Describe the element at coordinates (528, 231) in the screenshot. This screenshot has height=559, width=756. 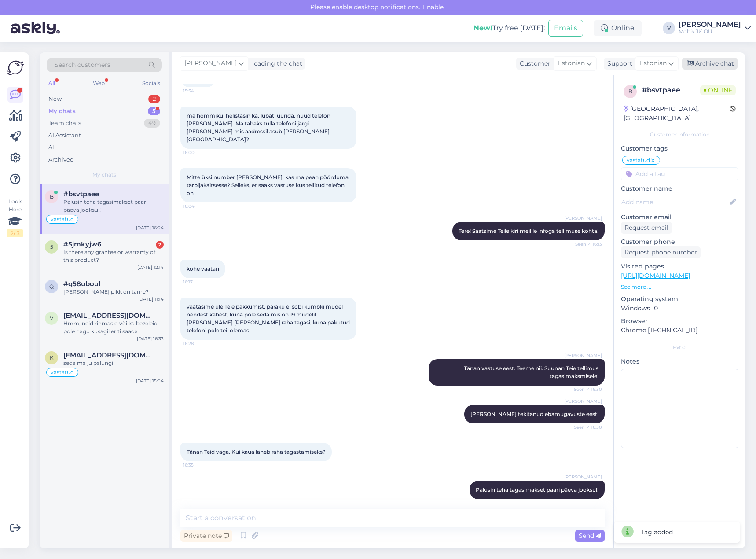
I see `span: Tere! Saatsime Teile kiri meilile infoga tellimuse kohta!` at that location.